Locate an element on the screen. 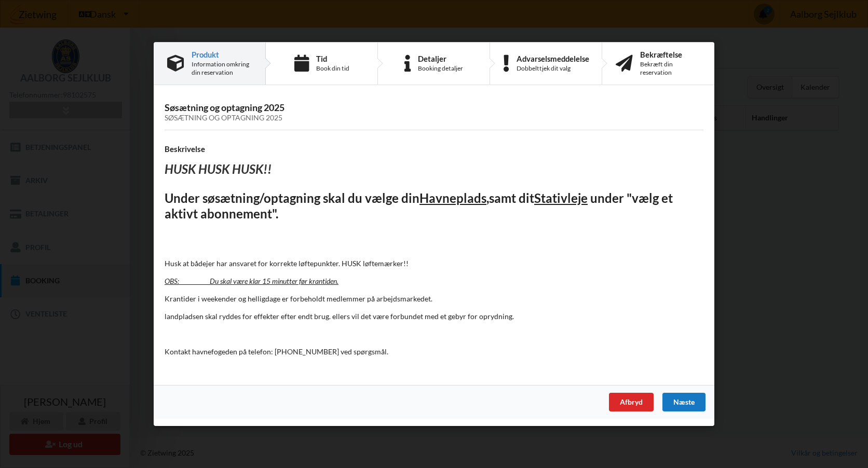 The width and height of the screenshot is (868, 468). div: Booking detaljer is located at coordinates (440, 69).